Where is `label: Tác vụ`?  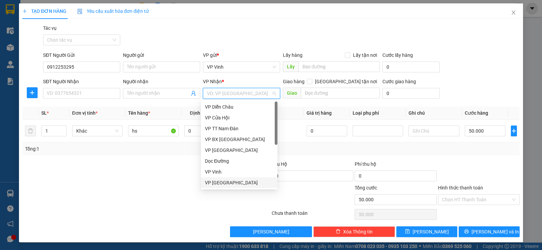 label: Tác vụ is located at coordinates (50, 28).